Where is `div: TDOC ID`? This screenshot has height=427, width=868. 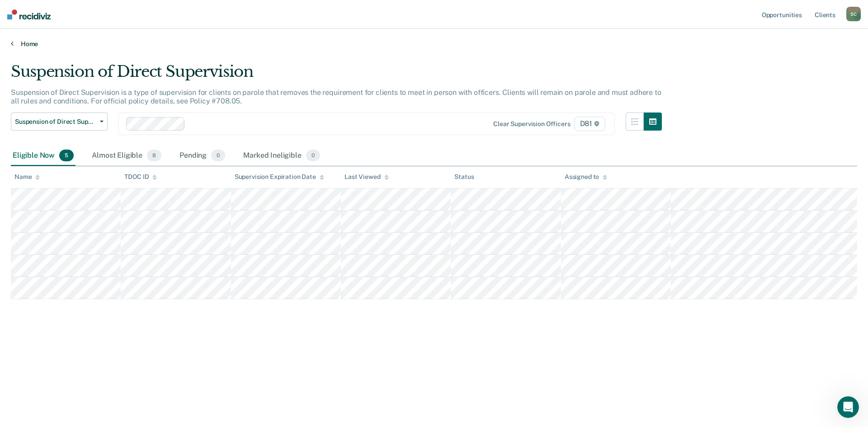
div: TDOC ID is located at coordinates (140, 177).